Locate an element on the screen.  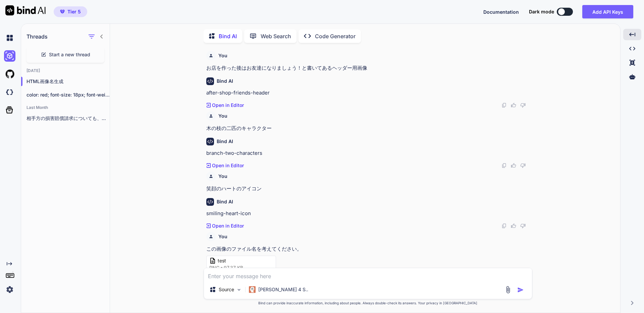
p: 笑顔のハートのアイコン is located at coordinates (369, 188).